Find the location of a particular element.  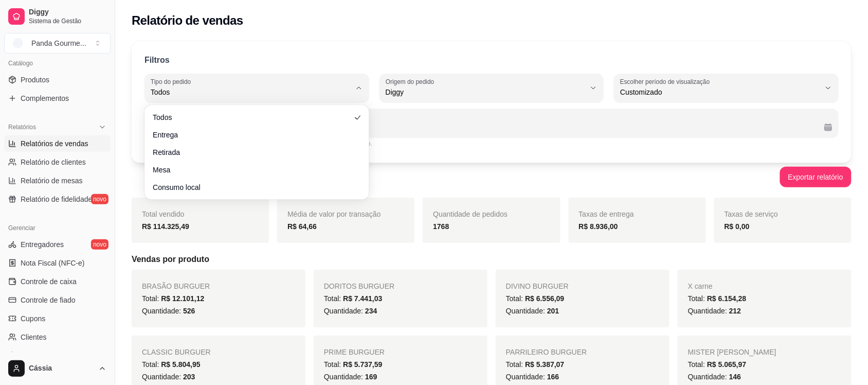

h2: Relatório de vendas is located at coordinates (187, 21).